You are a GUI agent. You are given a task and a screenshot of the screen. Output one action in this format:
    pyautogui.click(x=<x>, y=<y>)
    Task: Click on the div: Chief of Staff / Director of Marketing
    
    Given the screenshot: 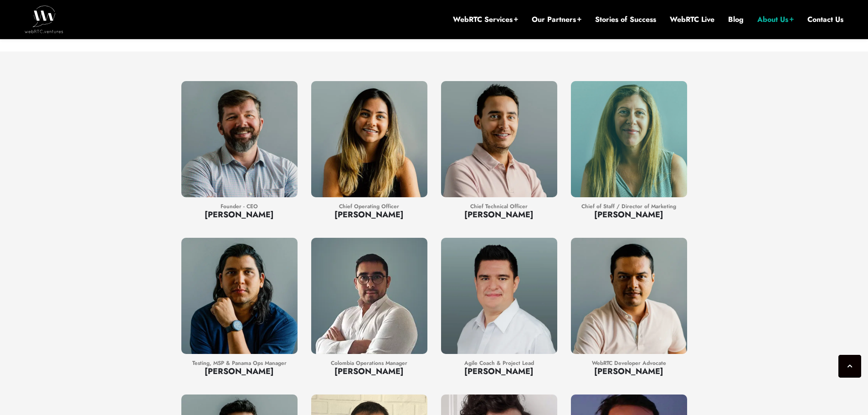 What is the action you would take?
    pyautogui.click(x=629, y=205)
    